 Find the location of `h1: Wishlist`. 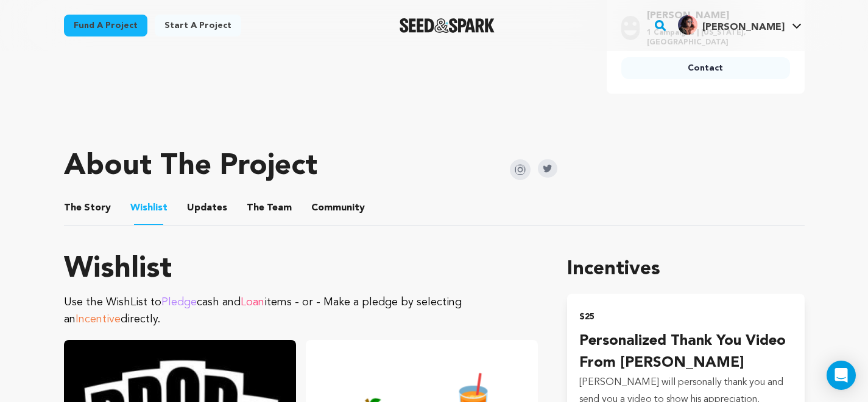

h1: Wishlist is located at coordinates (301, 270).